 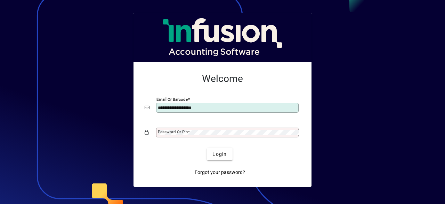 I want to click on mat-label: Password or Pin, so click(x=173, y=132).